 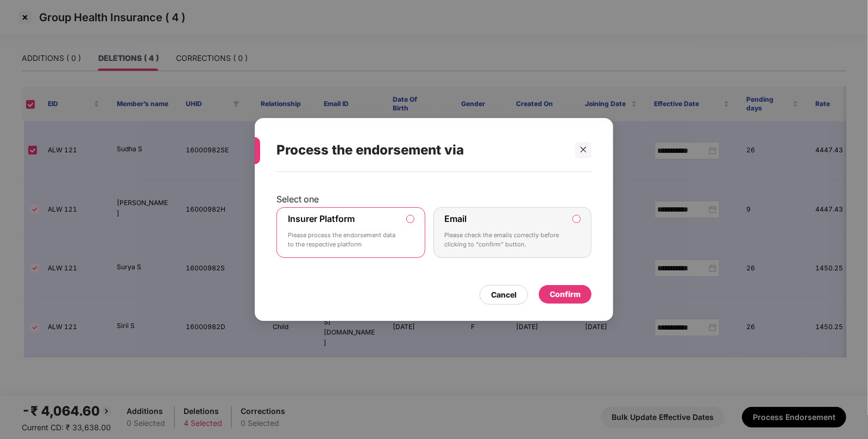 What do you see at coordinates (343, 240) in the screenshot?
I see `p: Please process the endorsement data to the respective platform` at bounding box center [343, 240].